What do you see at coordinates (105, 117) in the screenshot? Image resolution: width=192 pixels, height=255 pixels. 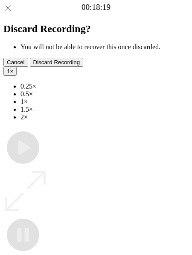 I see `li: 2×` at bounding box center [105, 117].